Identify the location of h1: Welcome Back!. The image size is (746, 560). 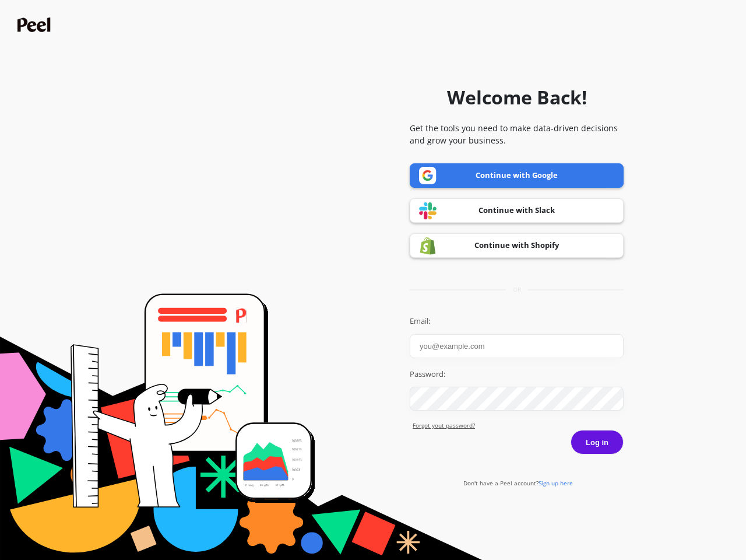
(517, 97).